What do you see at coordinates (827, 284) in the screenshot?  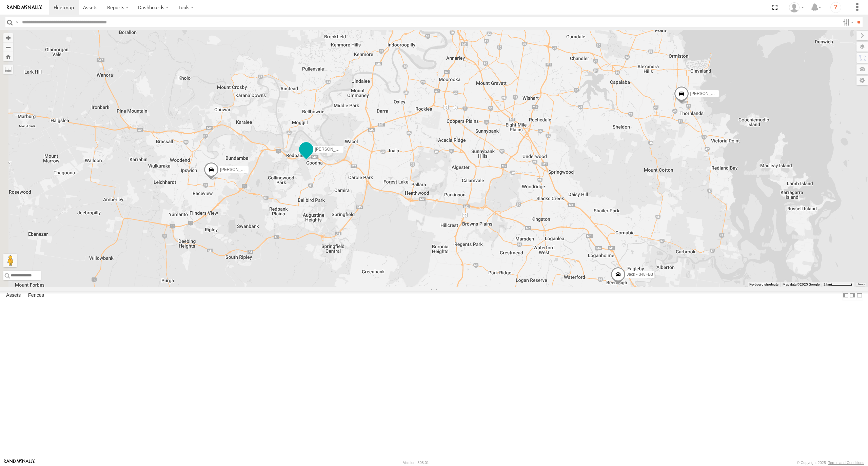 I see `span: 2 km` at bounding box center [827, 284].